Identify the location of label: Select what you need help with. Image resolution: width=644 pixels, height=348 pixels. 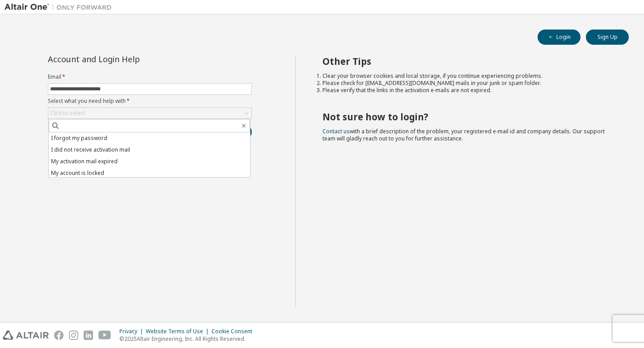
(150, 101).